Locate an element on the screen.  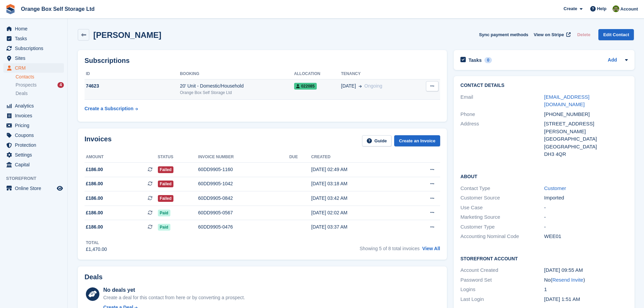
a: Prospects 4 is located at coordinates (40, 85).